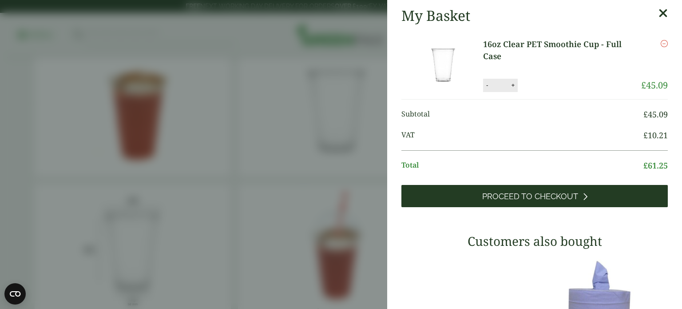  What do you see at coordinates (535, 196) in the screenshot?
I see `a: Proceed to Checkout` at bounding box center [535, 196].